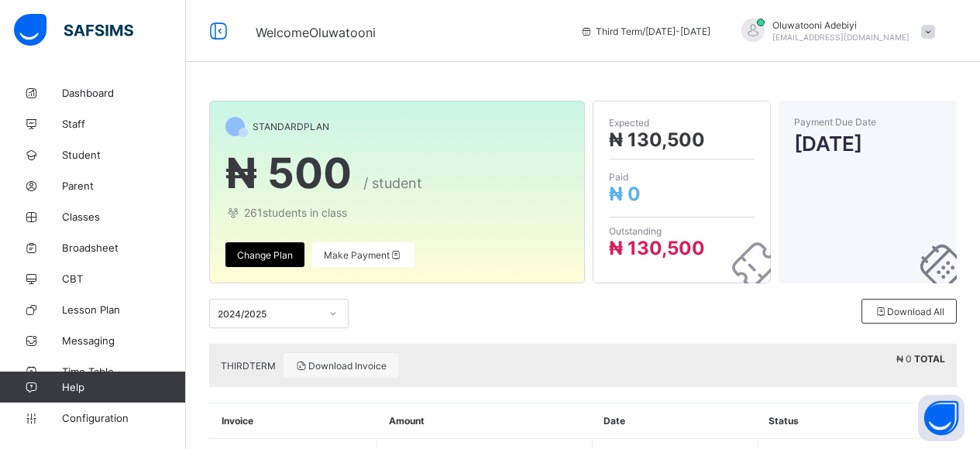  I want to click on span: Classes, so click(124, 217).